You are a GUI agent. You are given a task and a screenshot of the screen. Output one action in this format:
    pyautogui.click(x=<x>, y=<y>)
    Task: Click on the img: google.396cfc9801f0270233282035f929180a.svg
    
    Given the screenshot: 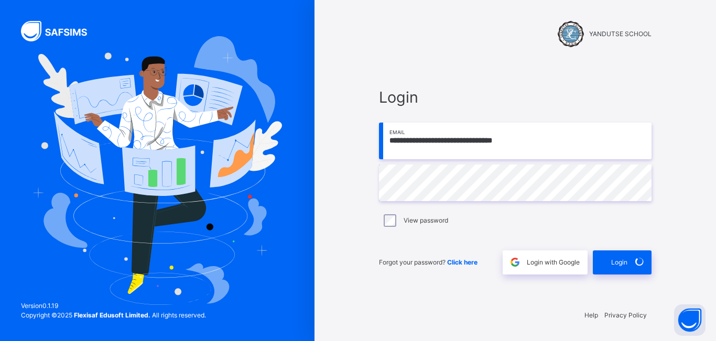 What is the action you would take?
    pyautogui.click(x=515, y=262)
    